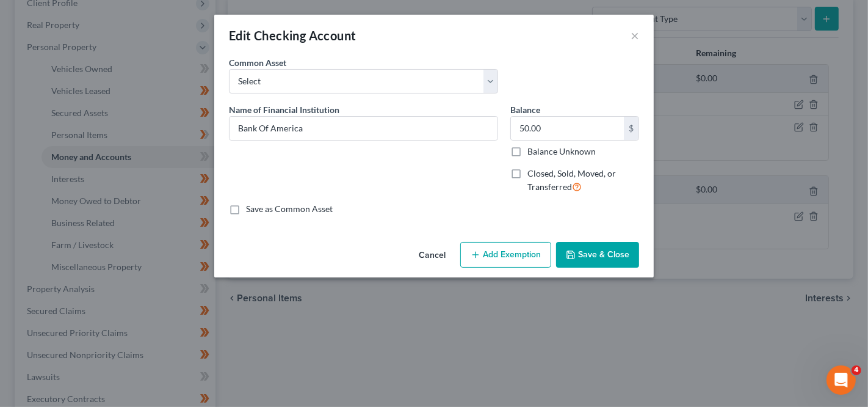 The width and height of the screenshot is (868, 407). I want to click on span: Name of Financial Institution, so click(284, 109).